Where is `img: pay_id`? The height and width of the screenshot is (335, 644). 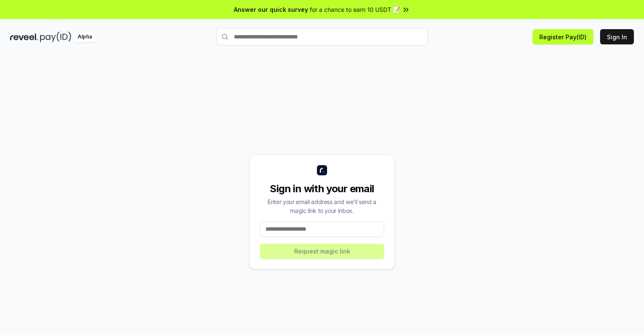
img: pay_id is located at coordinates (56, 37).